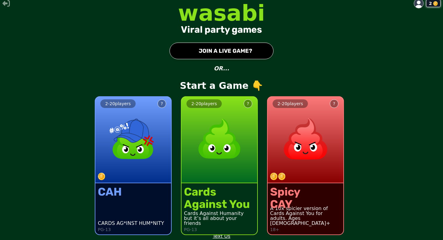  What do you see at coordinates (110, 192) in the screenshot?
I see `div: CAH` at bounding box center [110, 192].